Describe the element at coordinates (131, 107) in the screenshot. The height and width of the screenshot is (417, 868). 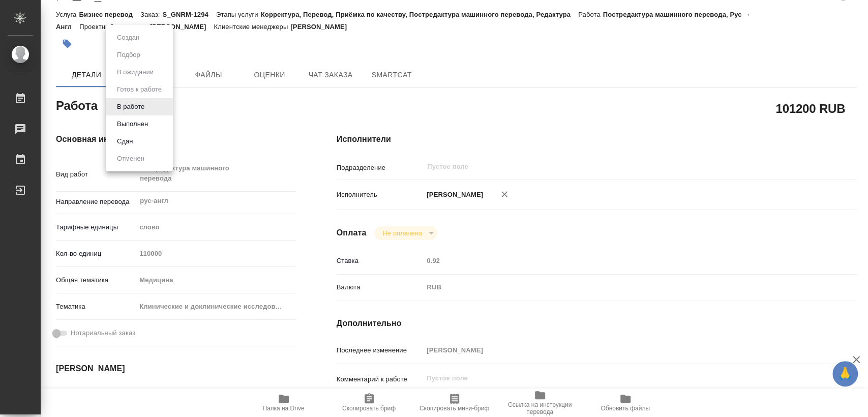
I see `button: В работе` at that location.